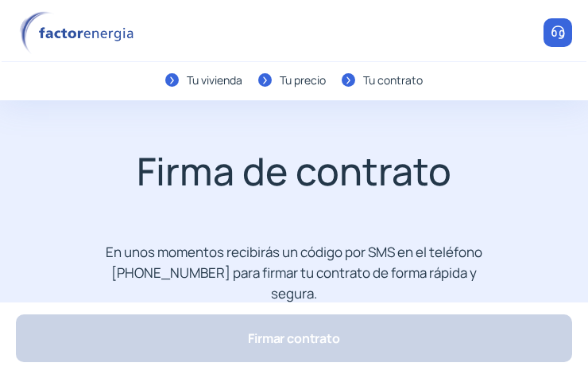  Describe the element at coordinates (558, 32) in the screenshot. I see `img: llamar` at that location.